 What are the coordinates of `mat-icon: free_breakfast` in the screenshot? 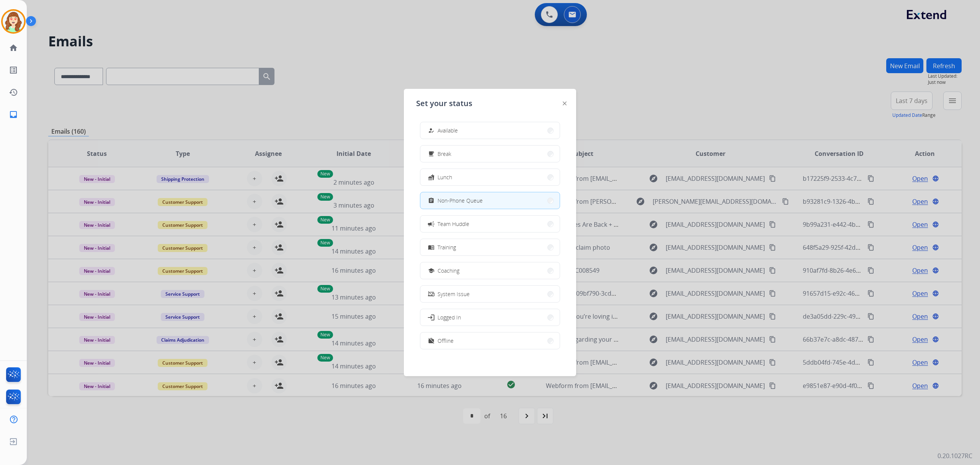 It's located at (431, 154).